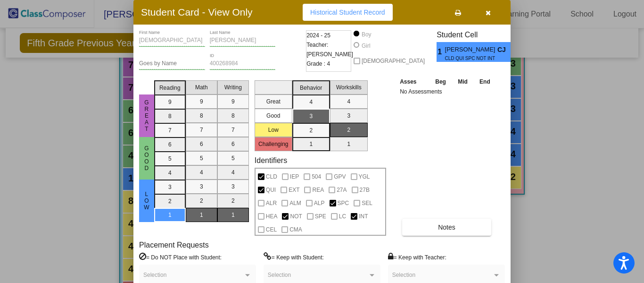  Describe the element at coordinates (197, 12) in the screenshot. I see `h3: Student Card - View Only` at that location.